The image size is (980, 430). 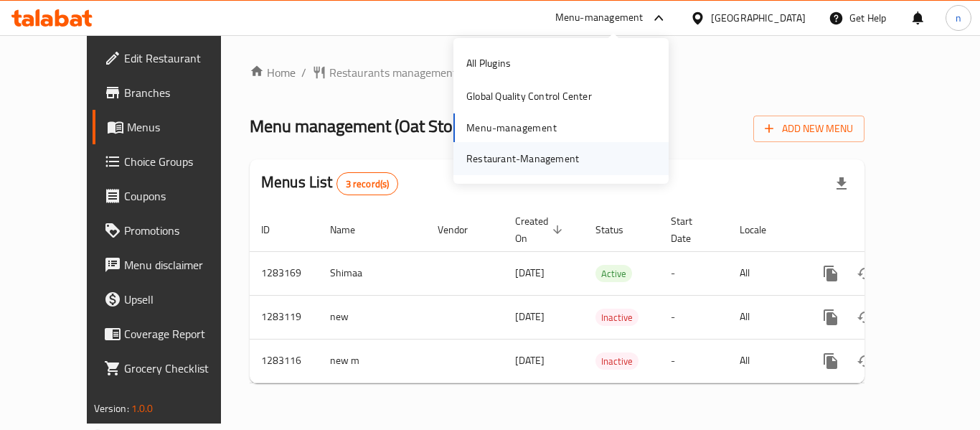 What do you see at coordinates (599, 18) in the screenshot?
I see `div: Menu-management` at bounding box center [599, 18].